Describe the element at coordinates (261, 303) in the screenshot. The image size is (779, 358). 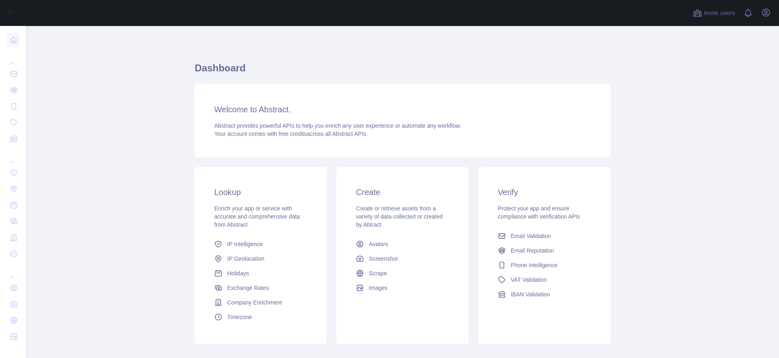
I see `a: Company Enrichment` at that location.